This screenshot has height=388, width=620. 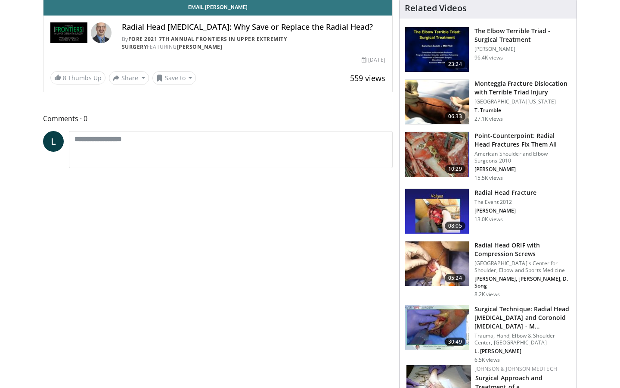 What do you see at coordinates (65, 78) in the screenshot?
I see `span: 8` at bounding box center [65, 78].